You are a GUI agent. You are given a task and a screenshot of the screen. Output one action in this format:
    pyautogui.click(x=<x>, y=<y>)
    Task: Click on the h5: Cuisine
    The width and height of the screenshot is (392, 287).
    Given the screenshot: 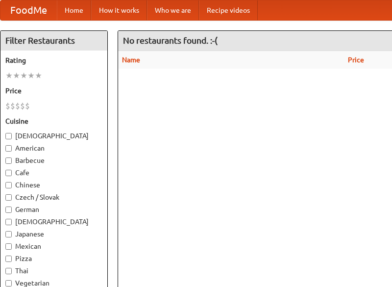 What is the action you would take?
    pyautogui.click(x=54, y=121)
    